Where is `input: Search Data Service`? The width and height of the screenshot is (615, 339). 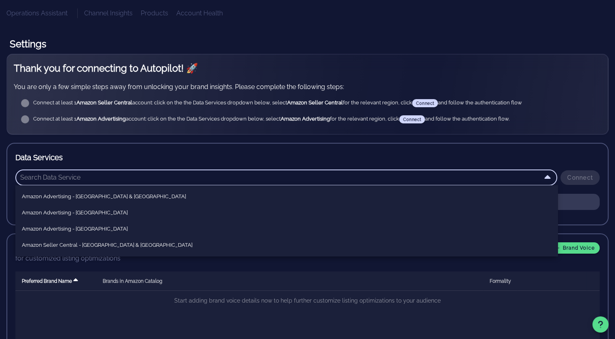 input: Search Data Service is located at coordinates (281, 178).